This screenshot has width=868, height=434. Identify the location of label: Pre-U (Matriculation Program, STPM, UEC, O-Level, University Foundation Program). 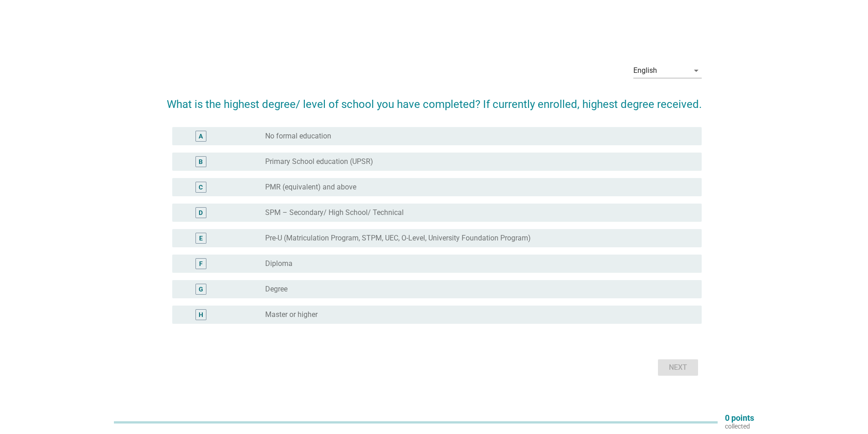
(397, 238).